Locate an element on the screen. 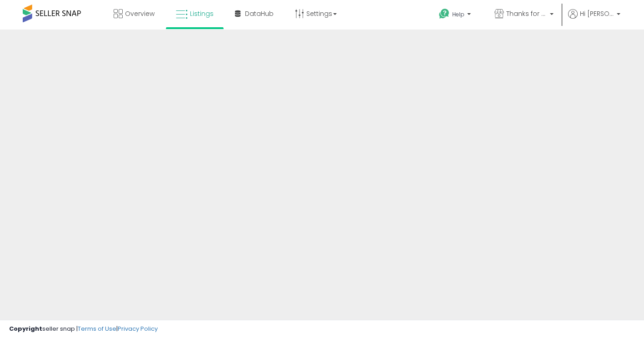 The width and height of the screenshot is (644, 338). span: Overview is located at coordinates (140, 13).